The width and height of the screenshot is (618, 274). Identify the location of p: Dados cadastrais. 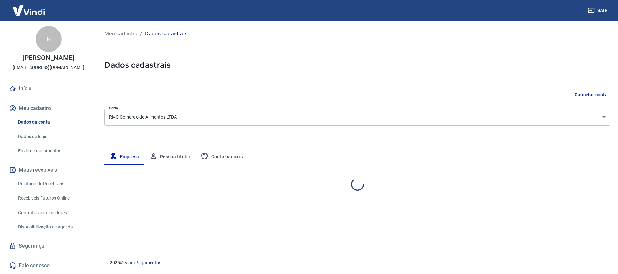
(166, 34).